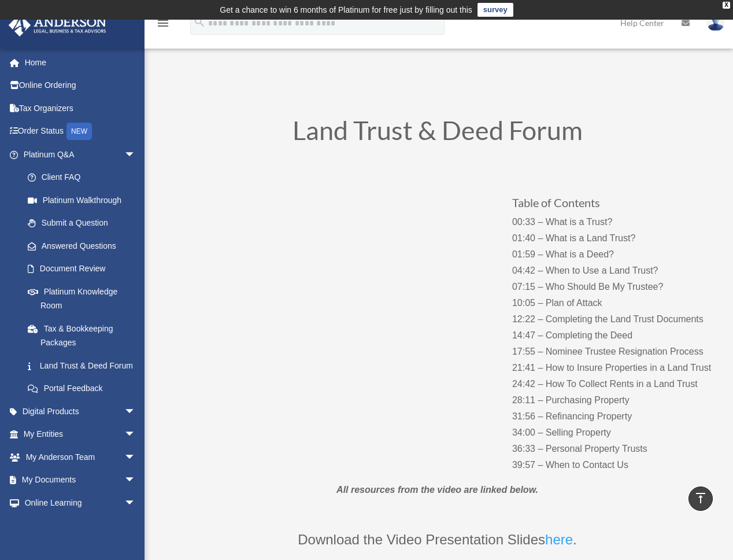 This screenshot has width=733, height=560. What do you see at coordinates (81, 503) in the screenshot?
I see `a: Online Learningarrow_drop_down` at bounding box center [81, 503].